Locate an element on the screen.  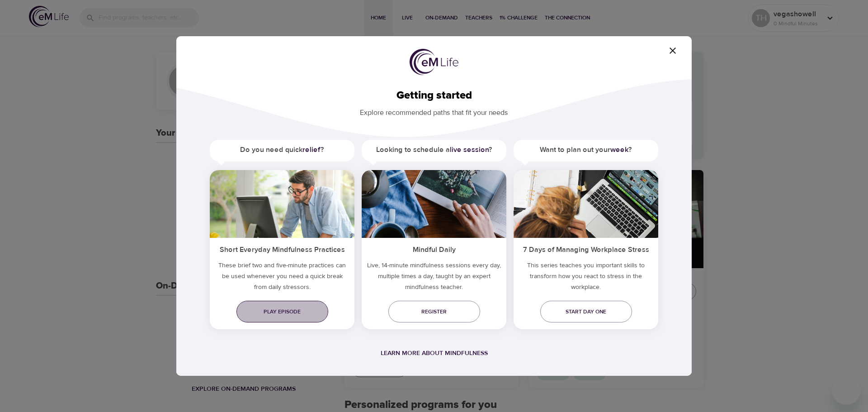
h5: 7 Days of Managing Workplace Stress is located at coordinates (586, 249).